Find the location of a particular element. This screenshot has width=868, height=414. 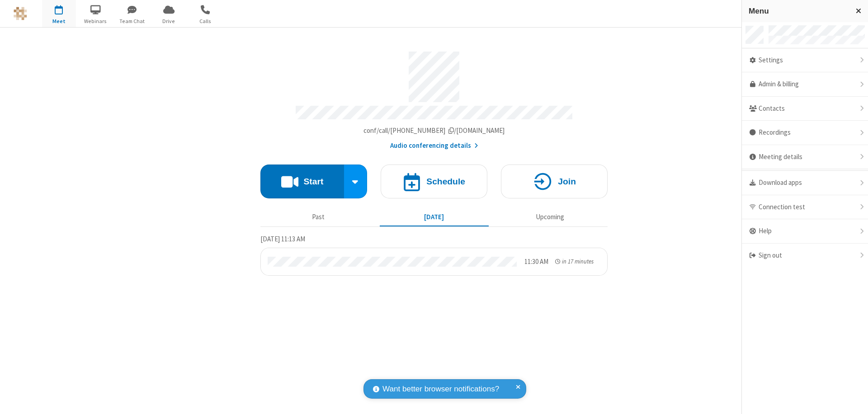

span: Webinars is located at coordinates (95, 21).